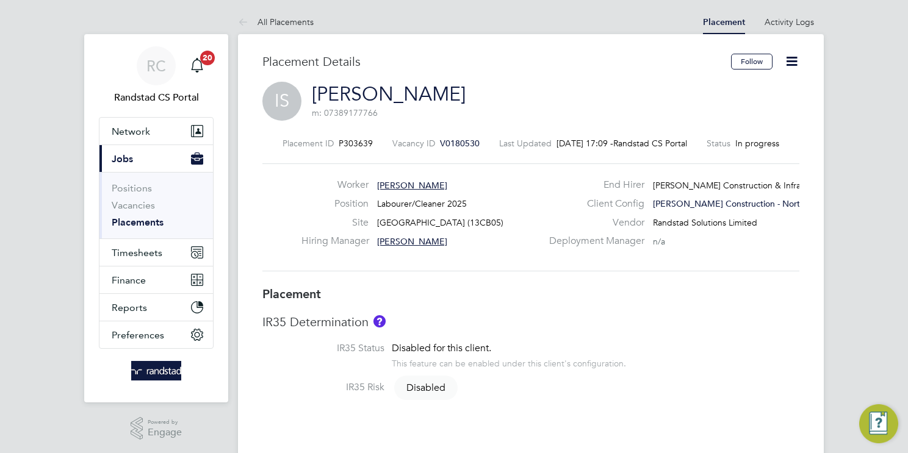  I want to click on a: Powered byEngage, so click(156, 429).